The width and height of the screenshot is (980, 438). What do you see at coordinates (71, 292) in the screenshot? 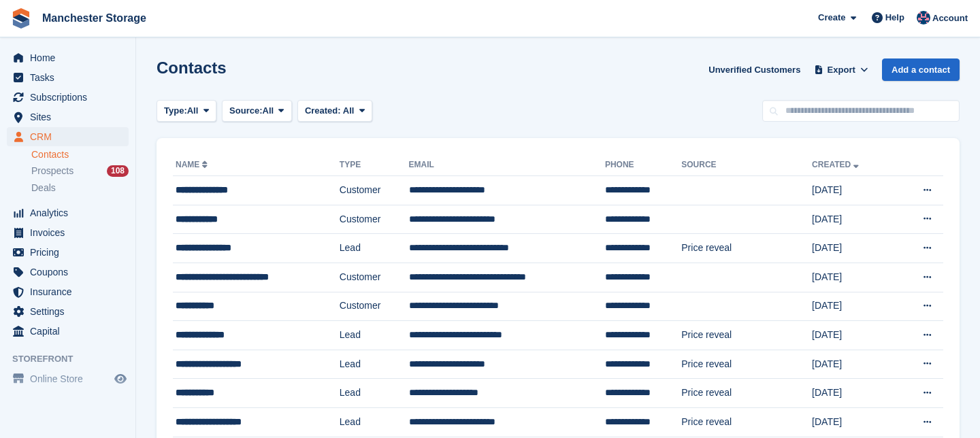
I see `span: Insurance` at bounding box center [71, 292].